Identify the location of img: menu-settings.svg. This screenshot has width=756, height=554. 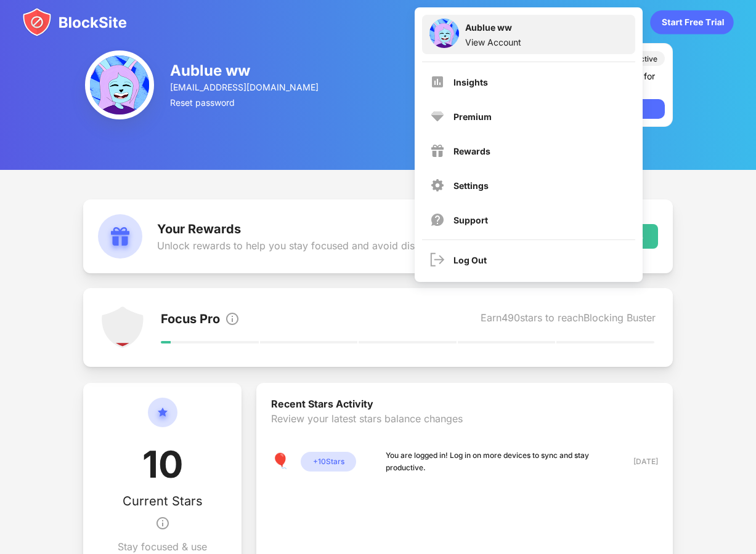
(437, 185).